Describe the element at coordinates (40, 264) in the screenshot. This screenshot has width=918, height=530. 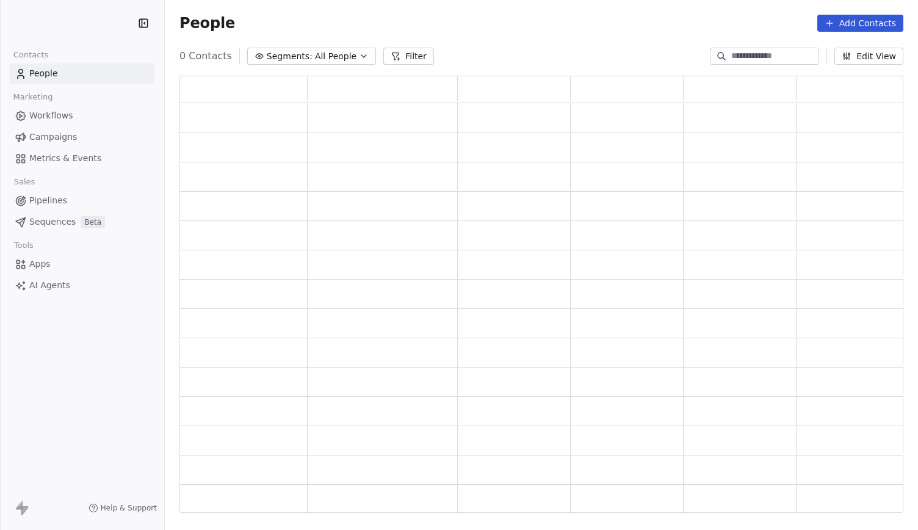
I see `span: Apps` at that location.